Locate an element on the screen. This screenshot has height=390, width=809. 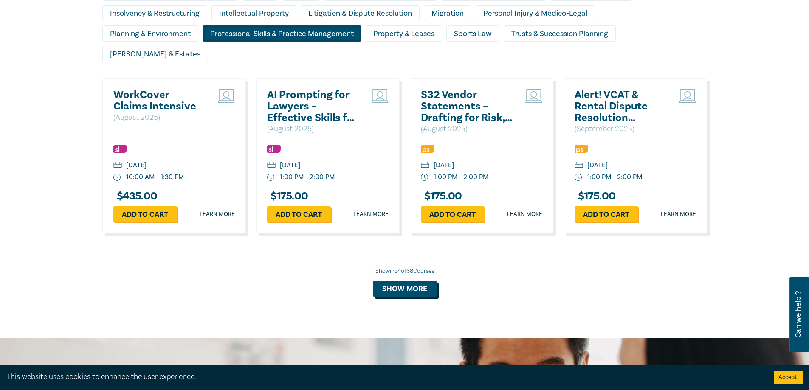
a: S32 Vendor Statements – Drafting for Risk, Clarity & Compliance is located at coordinates (466, 106).